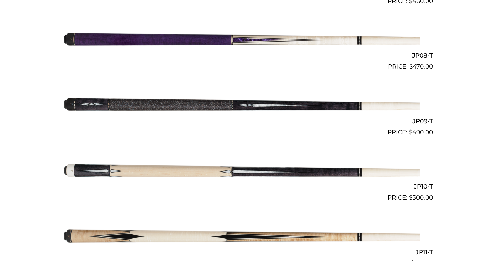  What do you see at coordinates (240, 40) in the screenshot?
I see `a: JP08-T $470.00` at bounding box center [240, 40].